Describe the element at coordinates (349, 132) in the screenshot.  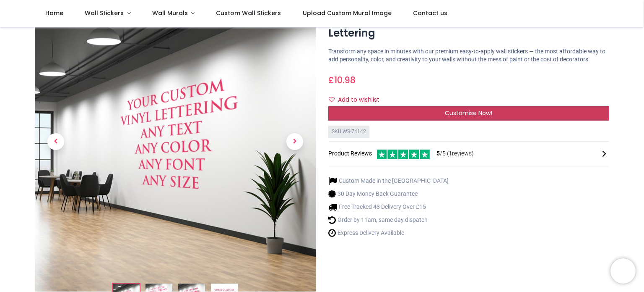
I see `div: SKU: WS-74142` at that location.